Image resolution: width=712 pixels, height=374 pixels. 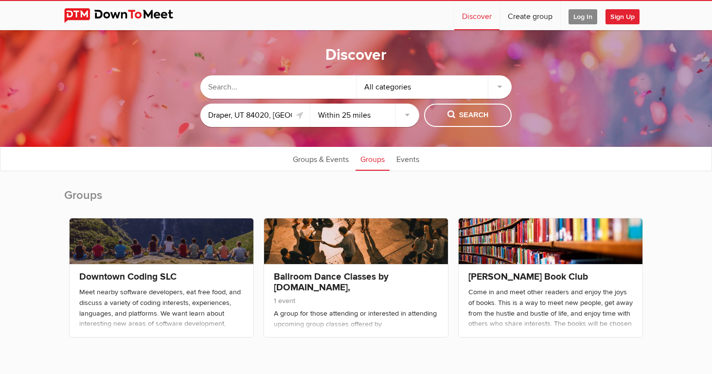 I want to click on button: Search, so click(x=468, y=115).